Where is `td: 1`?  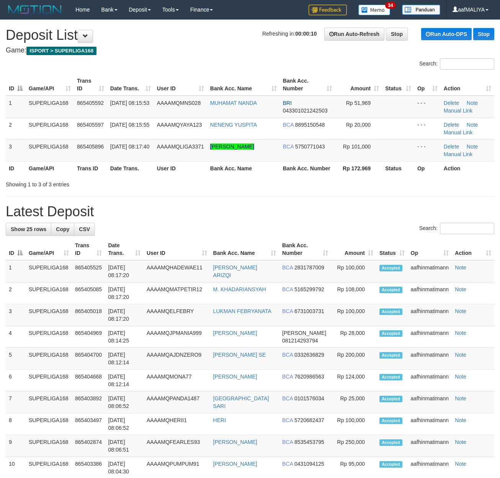
td: 1 is located at coordinates (16, 271).